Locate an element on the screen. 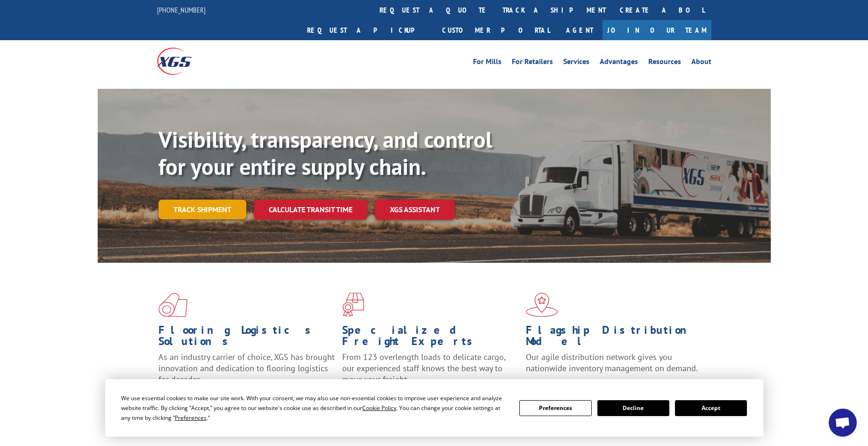 Image resolution: width=868 pixels, height=446 pixels. a: About is located at coordinates (701, 63).